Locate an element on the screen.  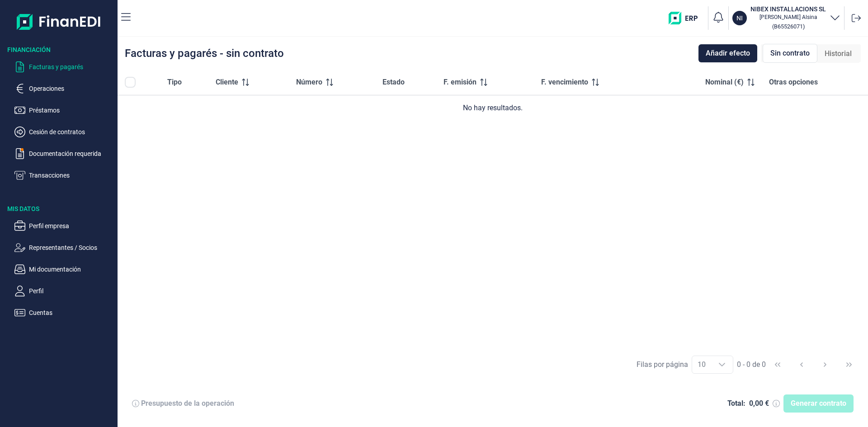
span: Nominal (€) is located at coordinates (725, 82).